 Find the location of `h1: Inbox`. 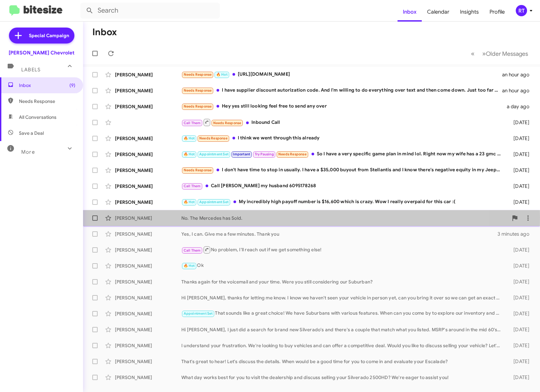

h1: Inbox is located at coordinates (104, 32).